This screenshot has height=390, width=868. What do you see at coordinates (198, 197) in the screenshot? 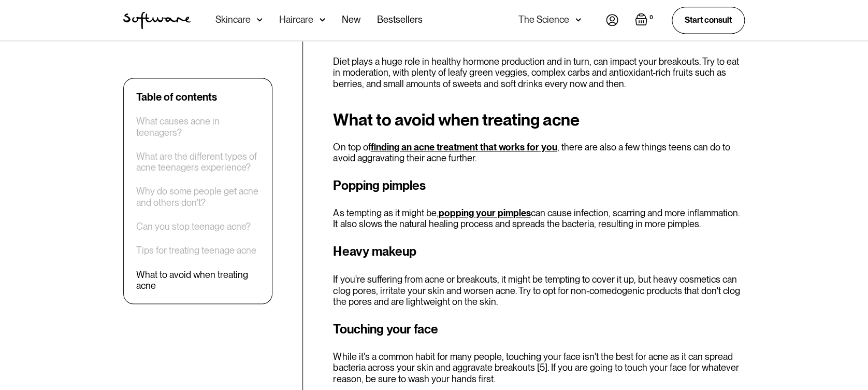
I see `a: Why do some people get acne and others don't?` at bounding box center [198, 197].